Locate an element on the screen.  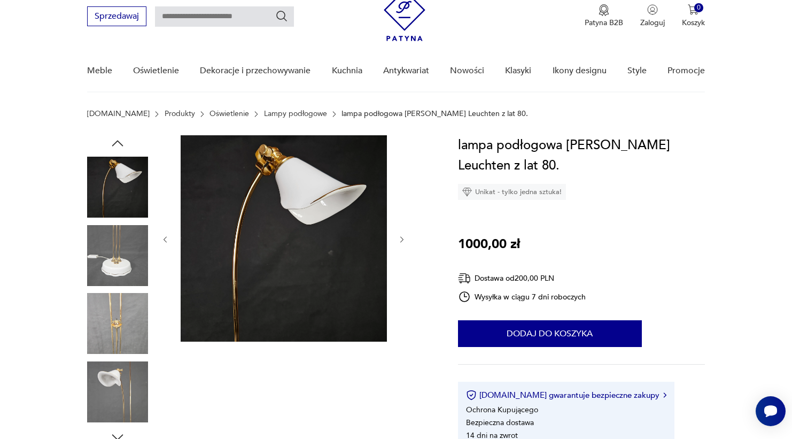
a: Ikony designu is located at coordinates (579, 71).